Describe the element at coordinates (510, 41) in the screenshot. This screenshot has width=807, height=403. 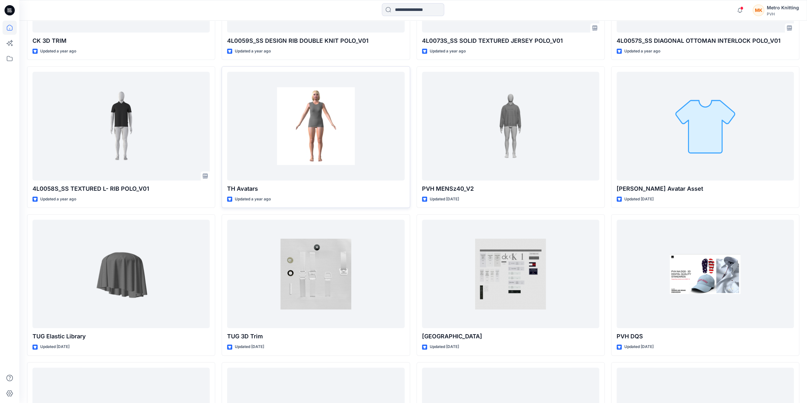
I see `p: 4L0073S_SS SOLID TEXTURED JERSEY POLO_V01` at that location.